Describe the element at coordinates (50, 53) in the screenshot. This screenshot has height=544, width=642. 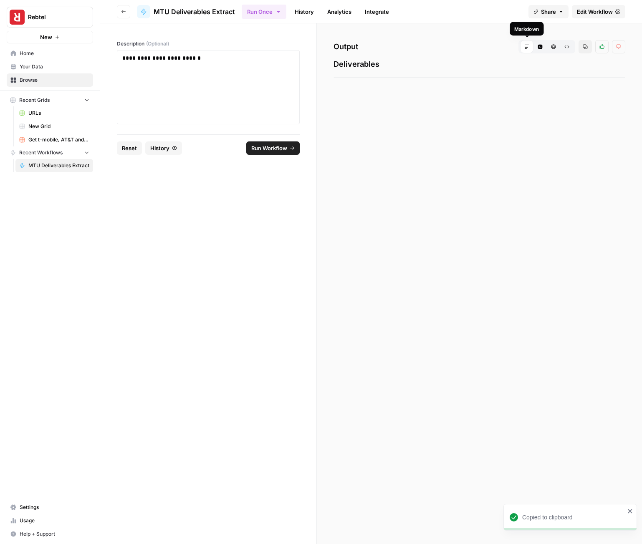
I see `a: Home` at that location.